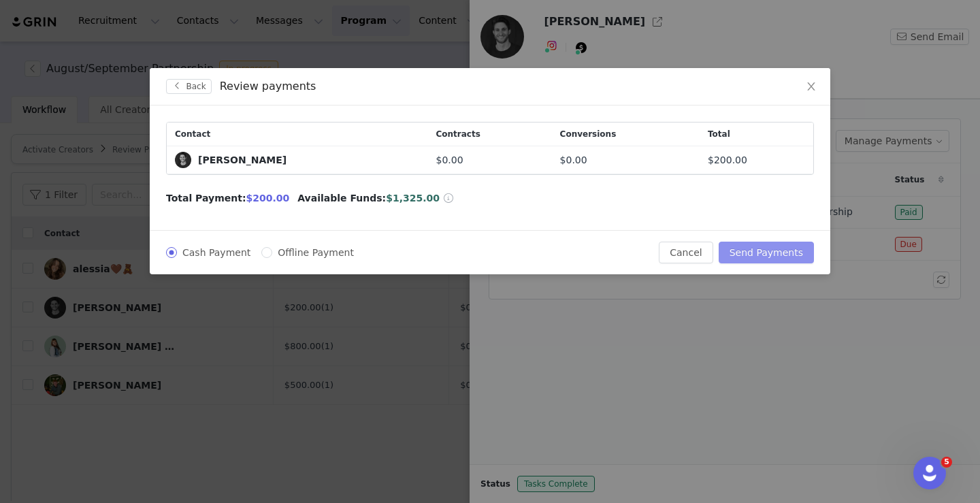 The image size is (980, 503). Describe the element at coordinates (458, 134) in the screenshot. I see `span: Contracts` at that location.